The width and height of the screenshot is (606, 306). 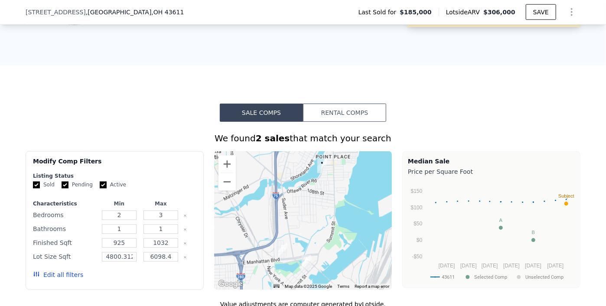 I want to click on a: Open this area in Google Maps (opens a new window), so click(x=231, y=285).